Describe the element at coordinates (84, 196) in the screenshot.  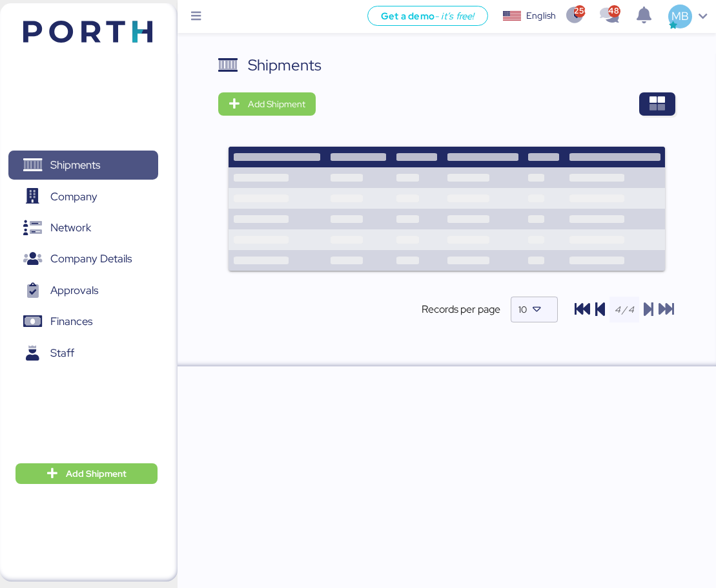
I see `a: Company` at that location.